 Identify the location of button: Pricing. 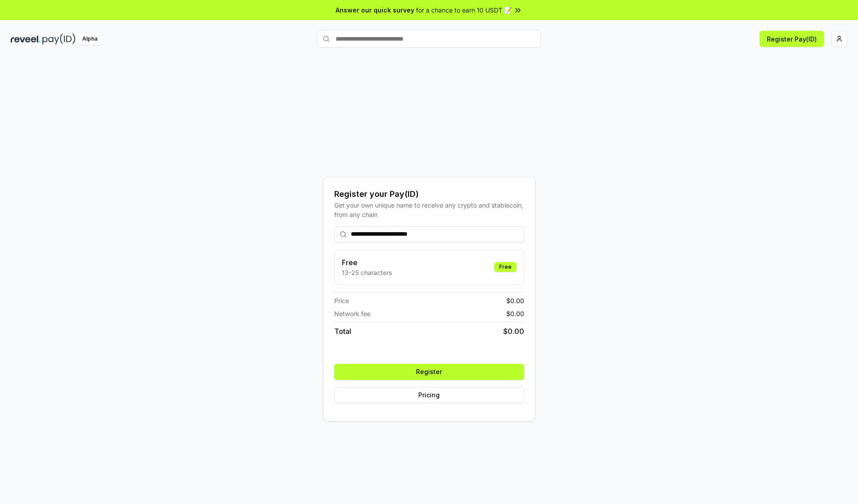
(429, 395).